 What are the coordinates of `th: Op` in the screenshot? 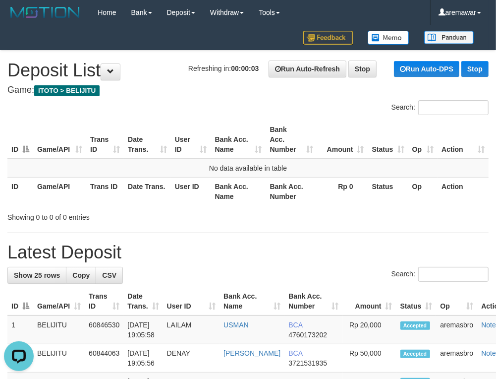 It's located at (423, 191).